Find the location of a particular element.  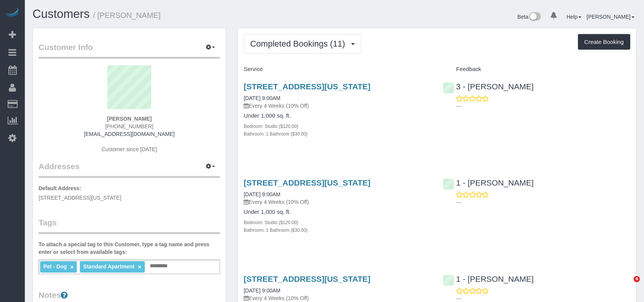

span: Pet - Dog is located at coordinates (55, 266).